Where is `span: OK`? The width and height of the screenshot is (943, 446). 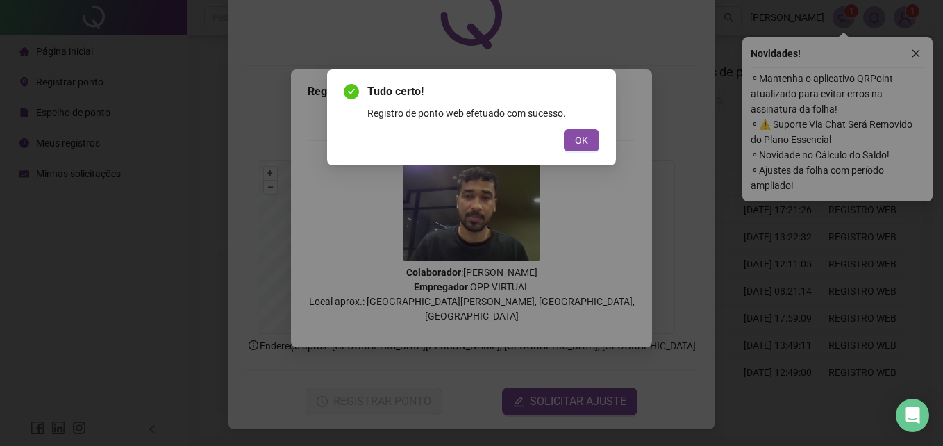 span: OK is located at coordinates (581, 140).